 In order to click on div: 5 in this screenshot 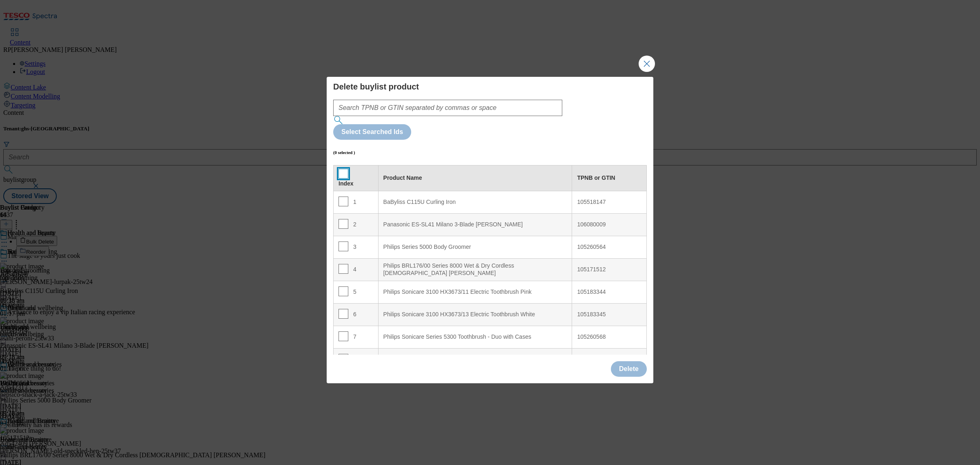, I will do `click(356, 292)`.